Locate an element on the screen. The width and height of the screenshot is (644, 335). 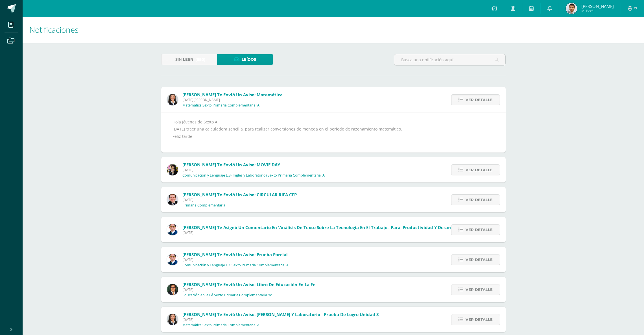
span: Leídos is located at coordinates (249, 59).